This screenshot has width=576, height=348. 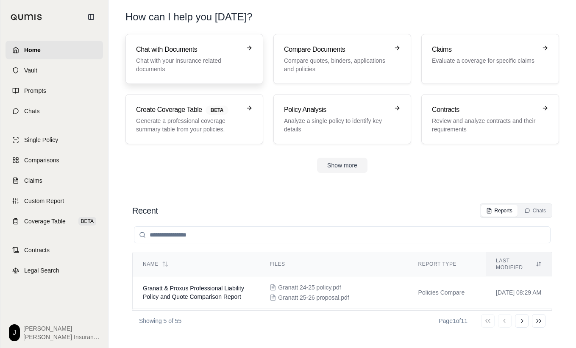 I want to click on p: Analyze a single policy to identify key details, so click(x=336, y=125).